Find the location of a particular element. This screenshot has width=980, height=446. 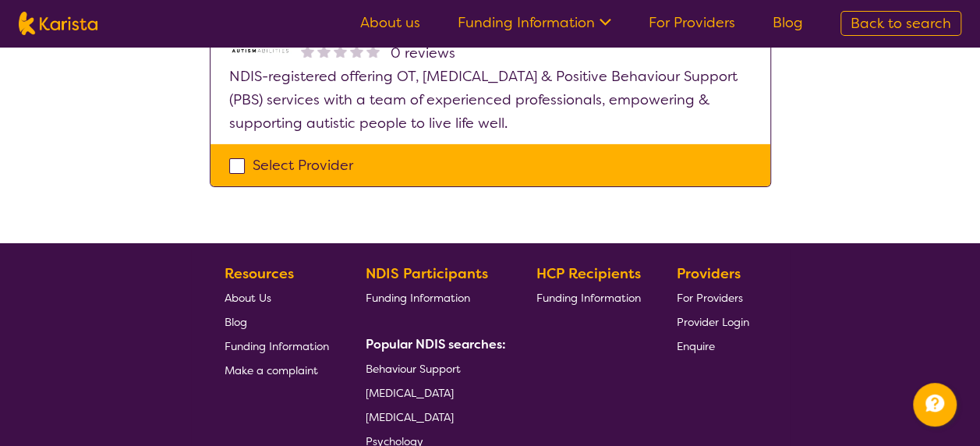

a: Enquire is located at coordinates (713, 345).